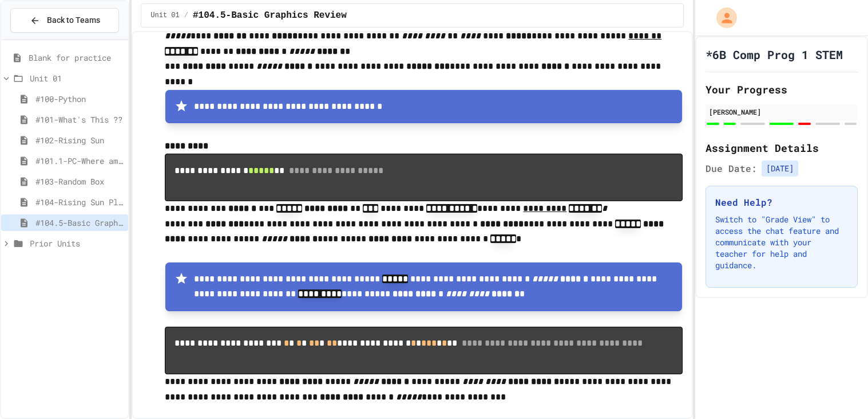  Describe the element at coordinates (77, 243) in the screenshot. I see `span: Prior Units` at that location.